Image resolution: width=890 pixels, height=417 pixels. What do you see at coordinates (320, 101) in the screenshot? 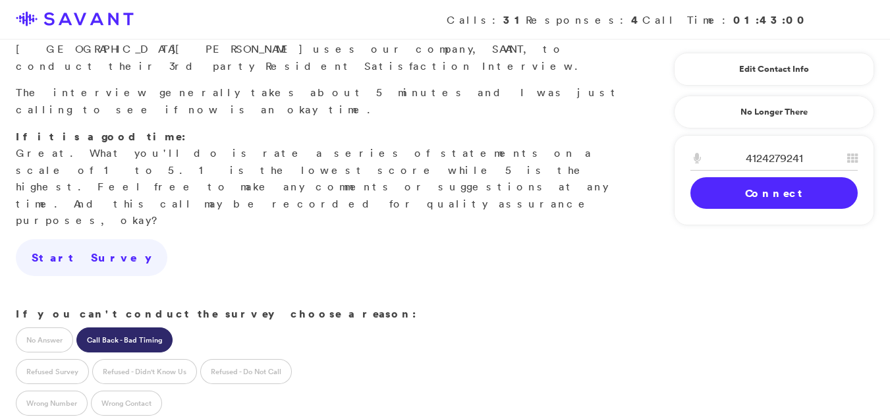
I see `p: The interview generally takes about 5 minutes and I was just calling to see if now is an okay time.` at bounding box center [320, 101].